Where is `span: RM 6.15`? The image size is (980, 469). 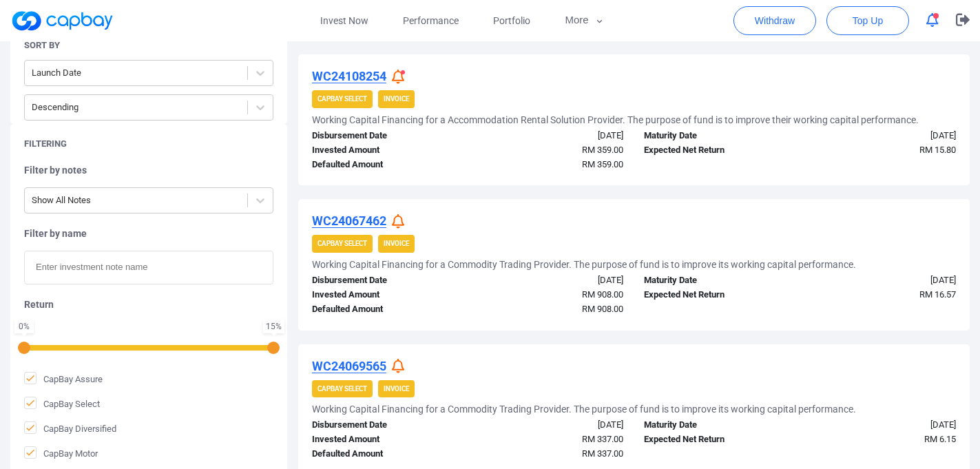 span: RM 6.15 is located at coordinates (940, 439).